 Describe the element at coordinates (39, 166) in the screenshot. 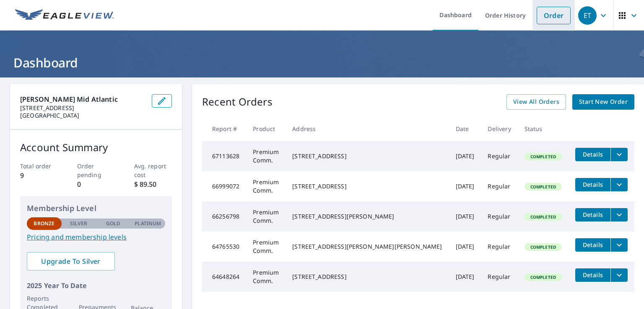

I see `p: Total order` at that location.